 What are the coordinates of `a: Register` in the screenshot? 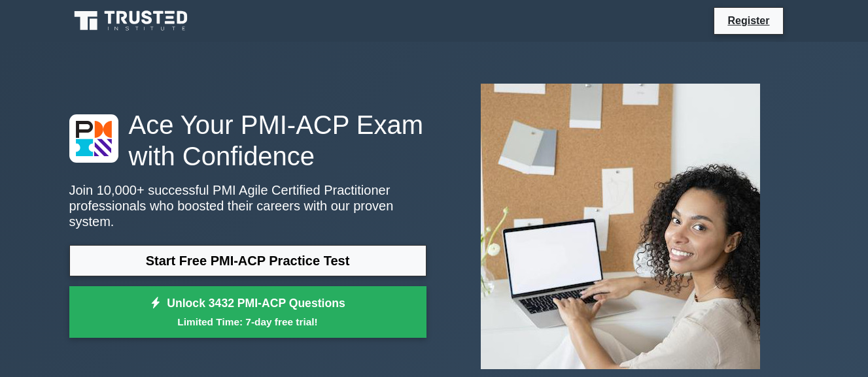 It's located at (748, 20).